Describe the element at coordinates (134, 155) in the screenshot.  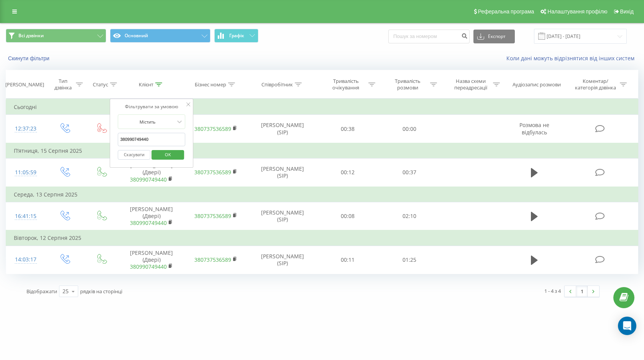
I see `button: Скасувати` at that location.